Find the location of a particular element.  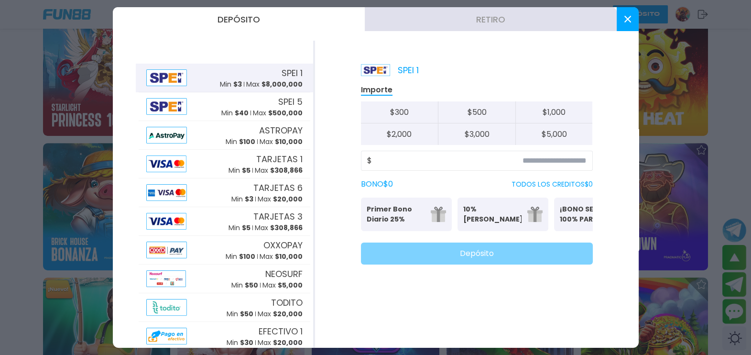

span: TODITO is located at coordinates (287, 302).